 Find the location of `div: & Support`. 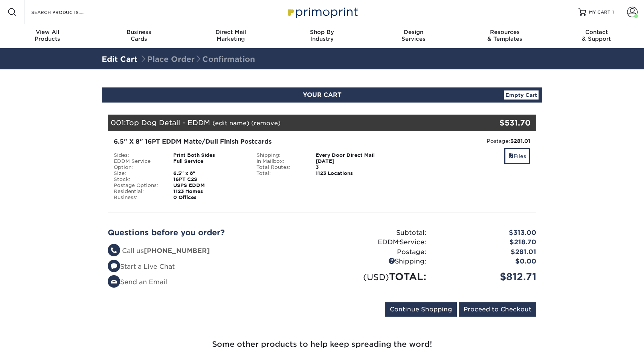

div: & Support is located at coordinates (596, 35).